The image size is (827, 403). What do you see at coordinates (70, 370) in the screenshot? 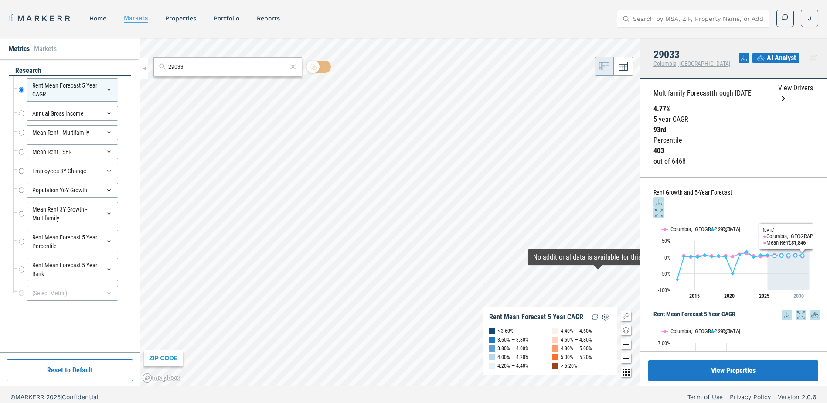
I see `button: Reset to Default` at bounding box center [70, 370].